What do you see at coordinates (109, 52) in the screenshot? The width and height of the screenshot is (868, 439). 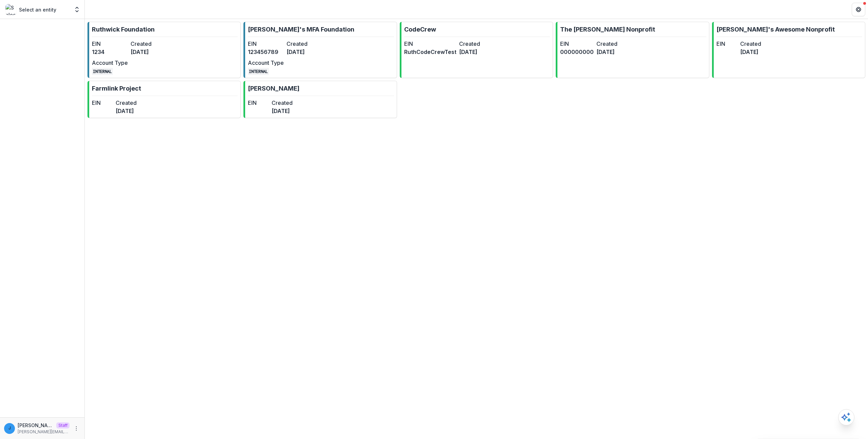 I see `dd: 1234` at bounding box center [109, 52].